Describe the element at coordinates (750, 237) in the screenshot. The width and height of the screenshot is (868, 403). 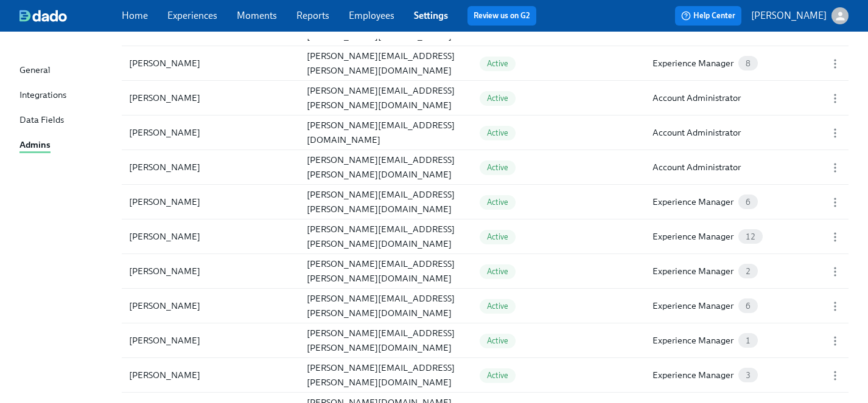
I see `span: 12` at that location.